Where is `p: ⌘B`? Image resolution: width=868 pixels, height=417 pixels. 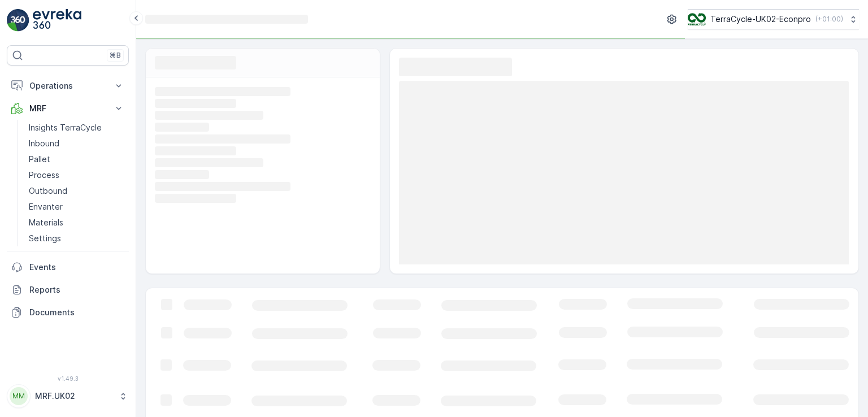
p: ⌘B is located at coordinates (116, 55).